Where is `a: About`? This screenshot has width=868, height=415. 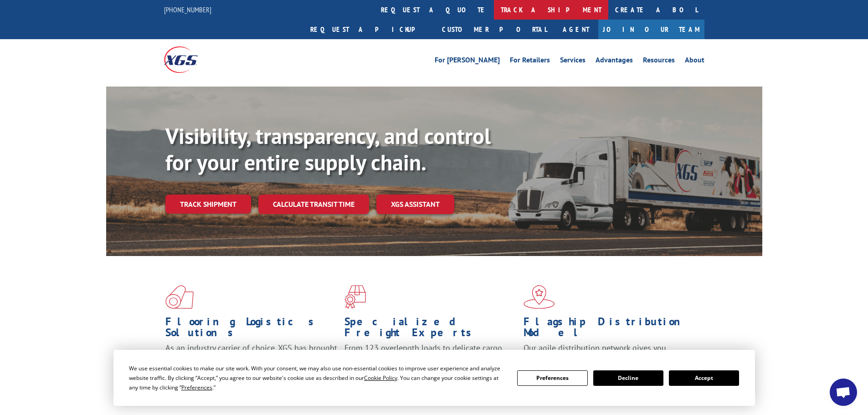
a: About is located at coordinates (695, 61).